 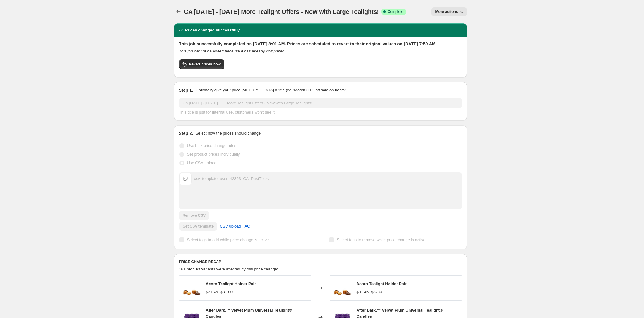 What do you see at coordinates (213, 30) in the screenshot?
I see `h2: Prices changed successfully` at bounding box center [213, 30].